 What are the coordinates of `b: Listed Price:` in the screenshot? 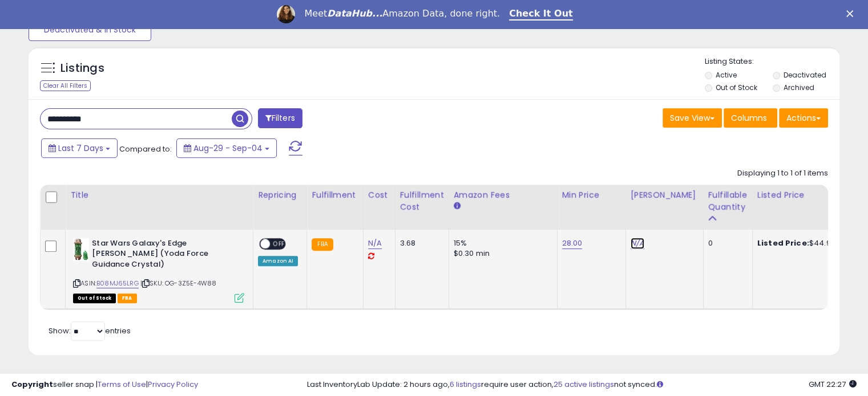 It's located at (783, 243).